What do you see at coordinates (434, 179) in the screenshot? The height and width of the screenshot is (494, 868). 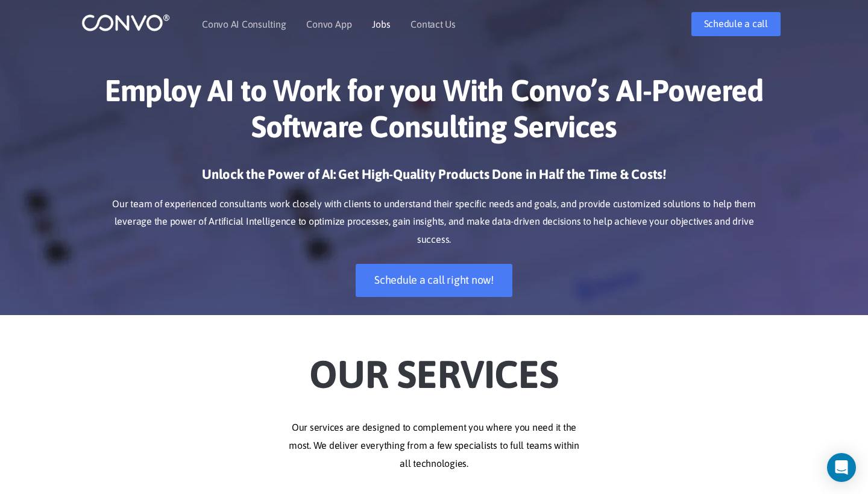 I see `h3: Unlock the Power of AI: Get High-Quality Products Done in Half the Time & Costs!` at bounding box center [434, 179].